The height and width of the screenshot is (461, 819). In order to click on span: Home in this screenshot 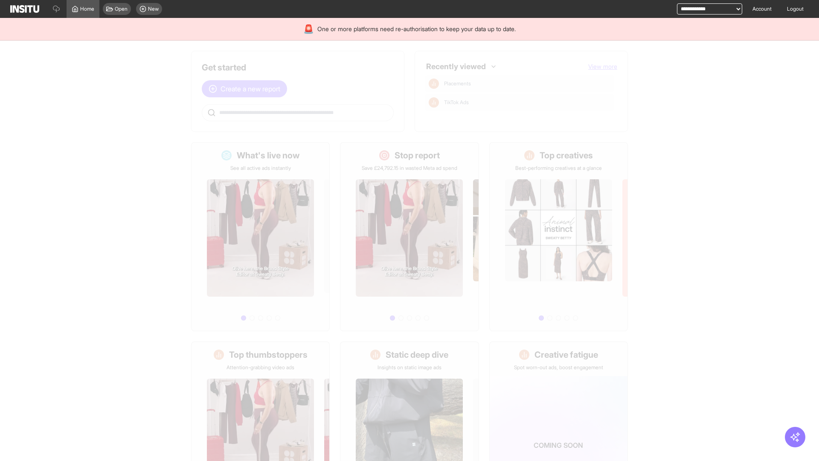, I will do `click(87, 9)`.